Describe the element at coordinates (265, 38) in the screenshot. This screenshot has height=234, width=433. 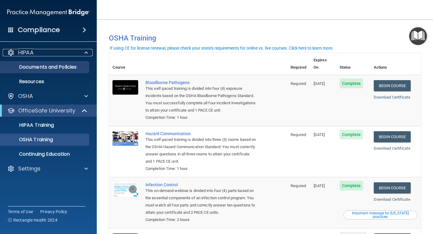
I see `h4: OSHA Training` at that location.